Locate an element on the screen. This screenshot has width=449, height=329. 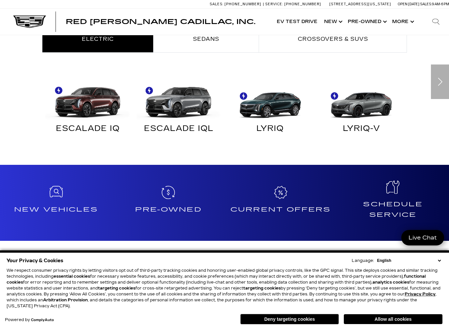
strong: analytics cookies is located at coordinates (391, 282).